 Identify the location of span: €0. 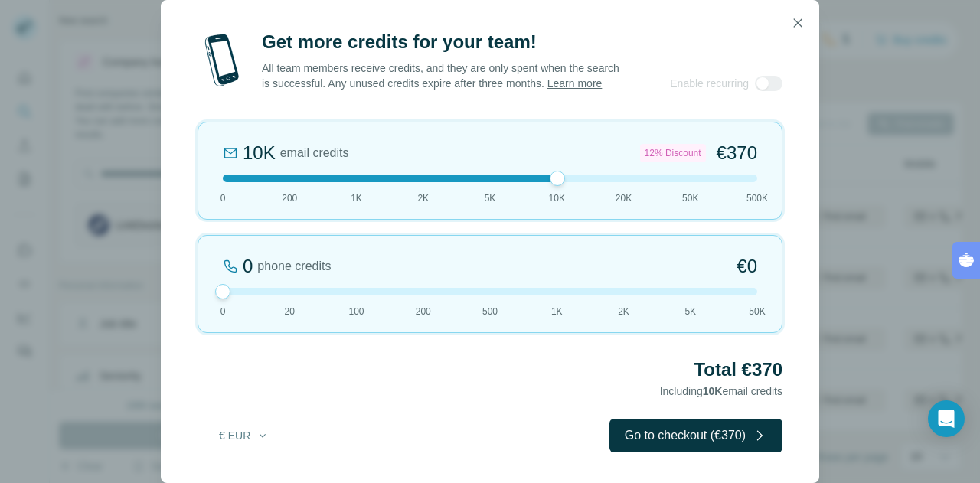
(746, 266).